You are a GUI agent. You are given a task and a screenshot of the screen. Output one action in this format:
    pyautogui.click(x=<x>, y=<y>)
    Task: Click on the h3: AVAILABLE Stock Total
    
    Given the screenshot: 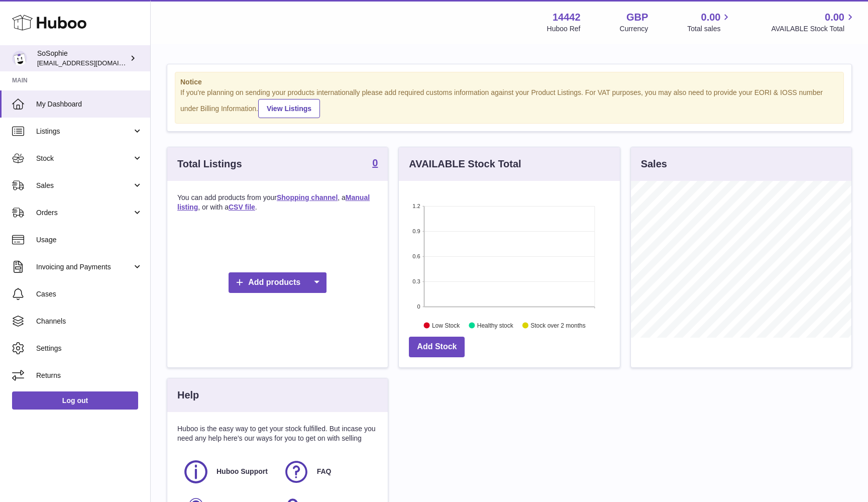 What is the action you would take?
    pyautogui.click(x=465, y=164)
    